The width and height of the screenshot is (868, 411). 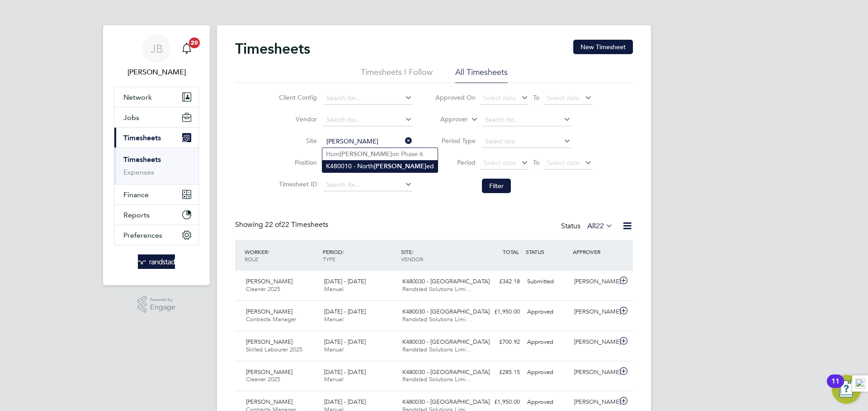 What do you see at coordinates (263, 379) in the screenshot?
I see `span: Cleaner 2025` at bounding box center [263, 379].